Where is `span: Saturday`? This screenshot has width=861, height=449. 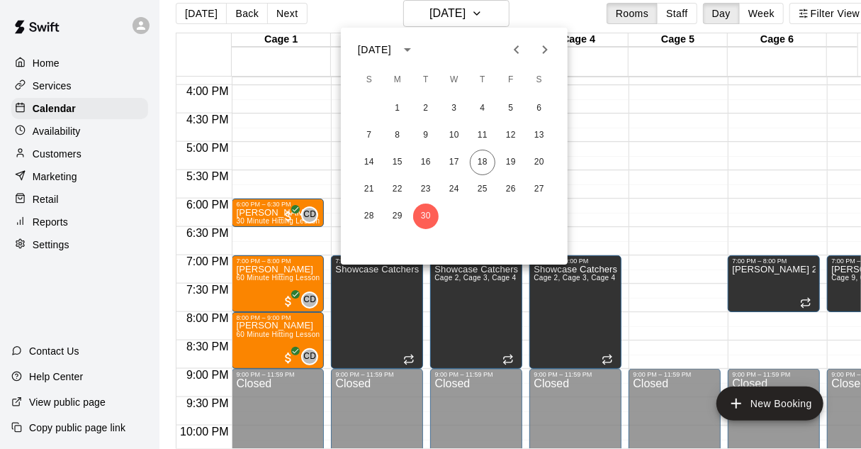
span: Saturday is located at coordinates (539, 80).